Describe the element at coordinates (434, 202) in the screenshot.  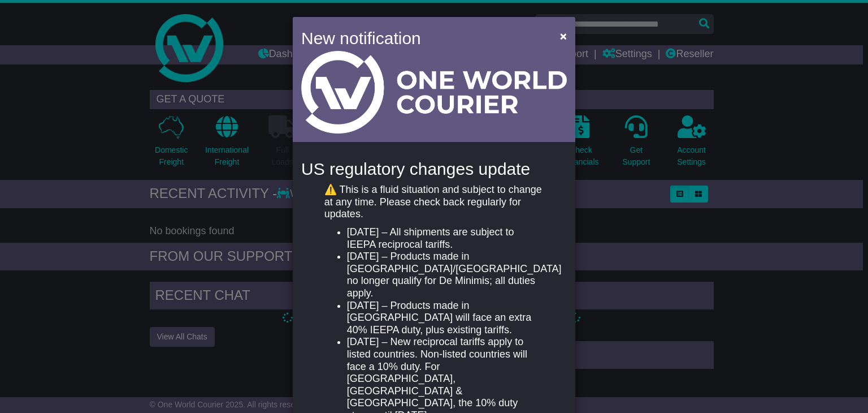
I see `p: ⚠️ This is a fluid situation and subject to change at any time. Please check back regularly for u...` at that location.